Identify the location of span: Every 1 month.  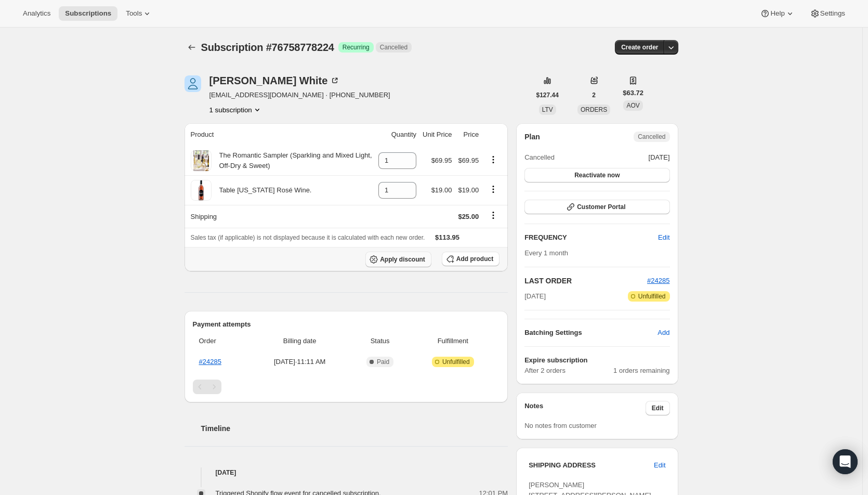
(546, 252).